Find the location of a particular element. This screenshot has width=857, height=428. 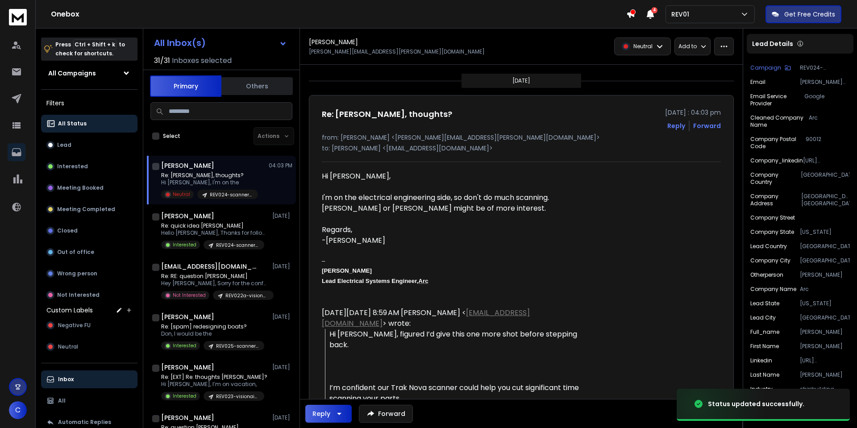

img: logo is located at coordinates (18, 17).